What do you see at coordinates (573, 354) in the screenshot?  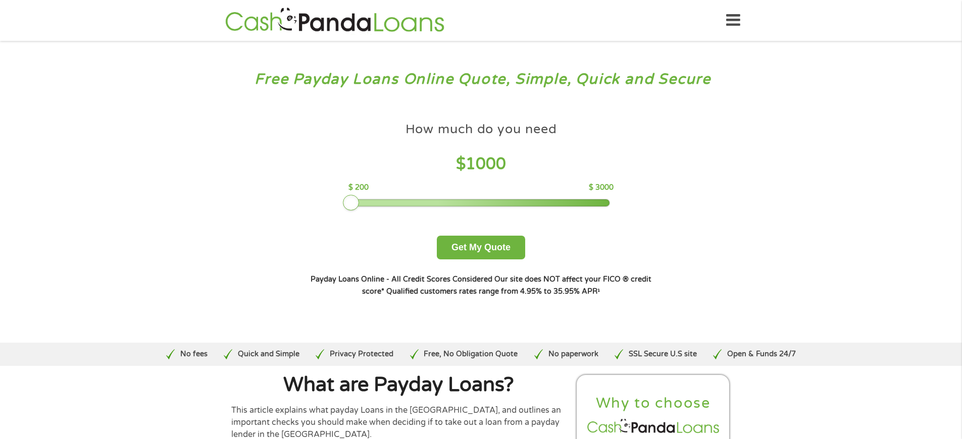 I see `p: No paperwork` at bounding box center [573, 354].